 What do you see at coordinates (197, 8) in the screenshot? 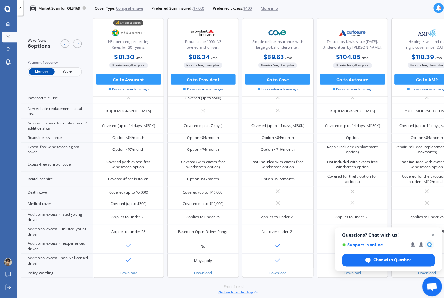
I see `span: $7,000` at bounding box center [197, 8].